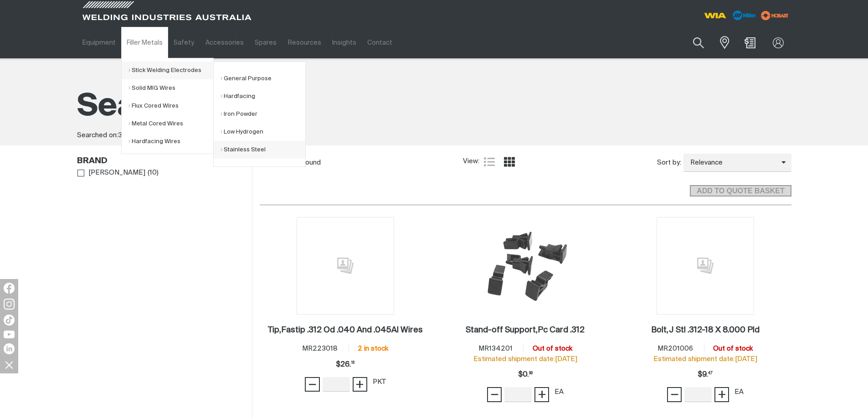 Image resolution: width=868 pixels, height=419 pixels. I want to click on a: General Purpose, so click(263, 78).